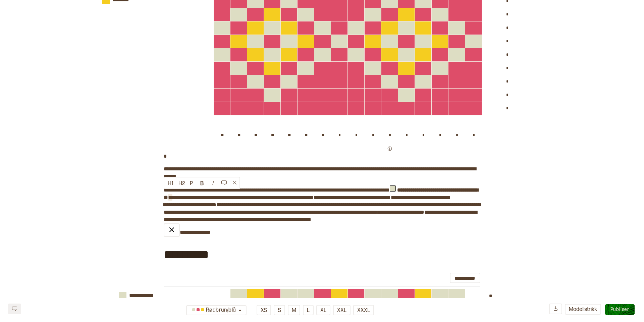 This screenshot has width=644, height=322. What do you see at coordinates (180, 183) in the screenshot?
I see `button: H2` at bounding box center [180, 183].